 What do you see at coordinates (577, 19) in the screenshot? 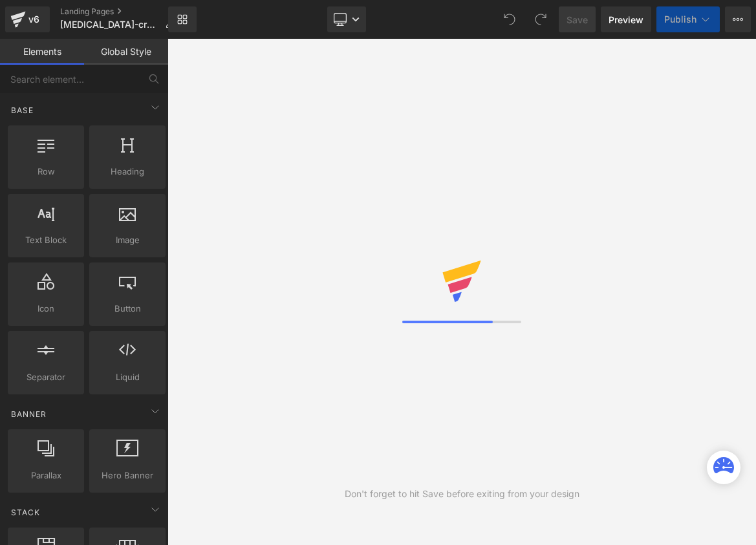
I see `span: Save` at bounding box center [577, 19].